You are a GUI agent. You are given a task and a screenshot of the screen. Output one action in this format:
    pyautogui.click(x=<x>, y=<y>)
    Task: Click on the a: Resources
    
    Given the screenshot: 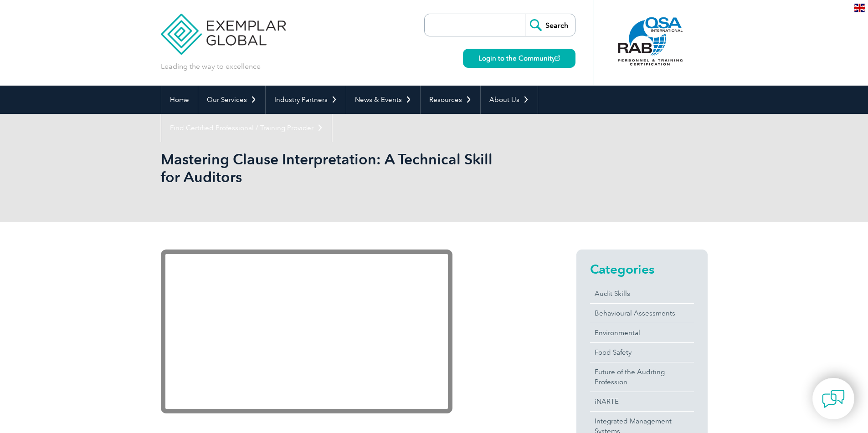 What is the action you would take?
    pyautogui.click(x=450, y=100)
    